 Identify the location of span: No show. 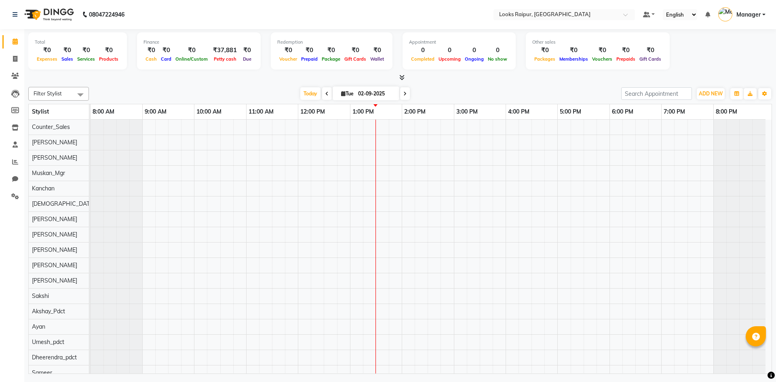
(498, 59).